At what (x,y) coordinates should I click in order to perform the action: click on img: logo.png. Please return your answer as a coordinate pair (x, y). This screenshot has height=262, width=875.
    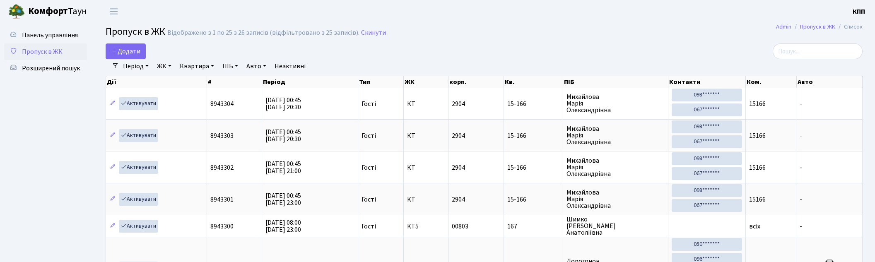
    Looking at the image, I should click on (17, 12).